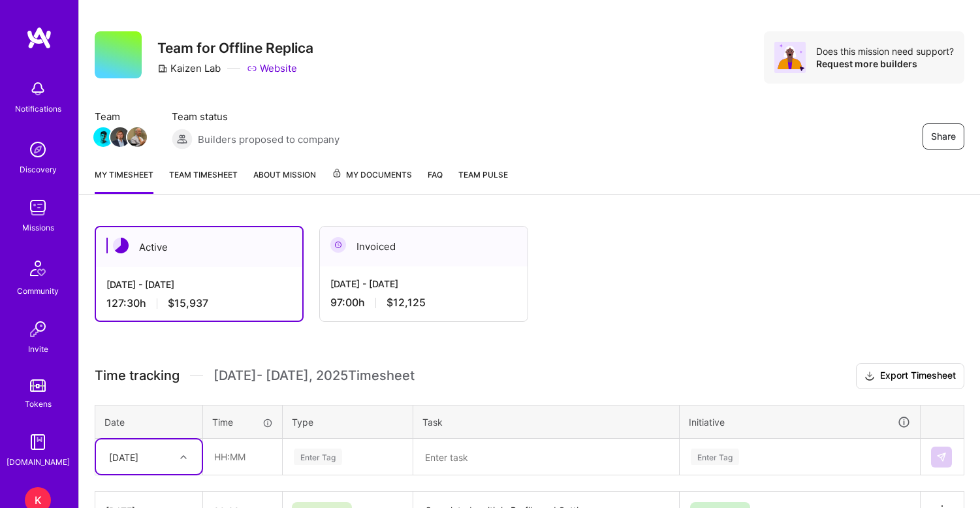  What do you see at coordinates (483, 180) in the screenshot?
I see `a: Team Pulse` at bounding box center [483, 180].